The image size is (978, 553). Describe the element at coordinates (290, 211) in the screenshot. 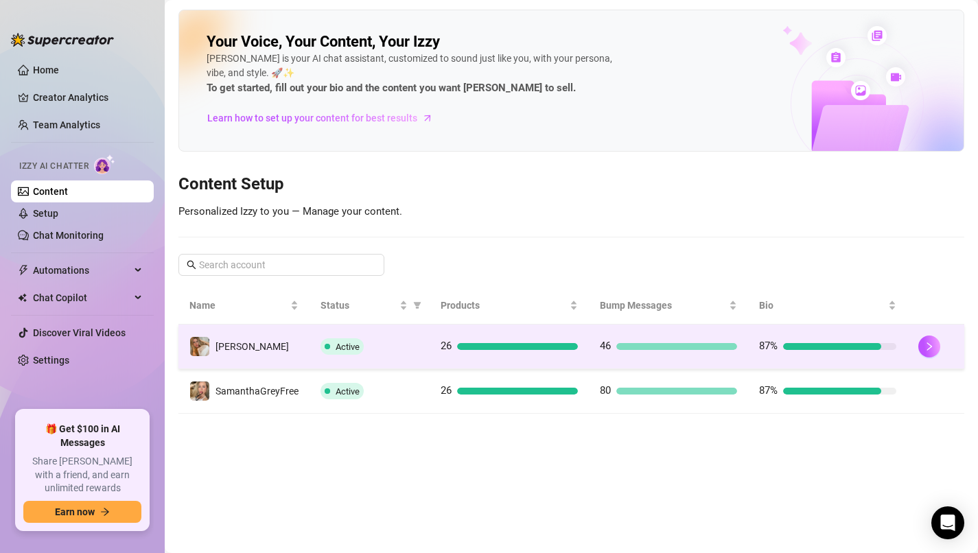

I see `span: Personalized Izzy to you — Manage your content.` at that location.